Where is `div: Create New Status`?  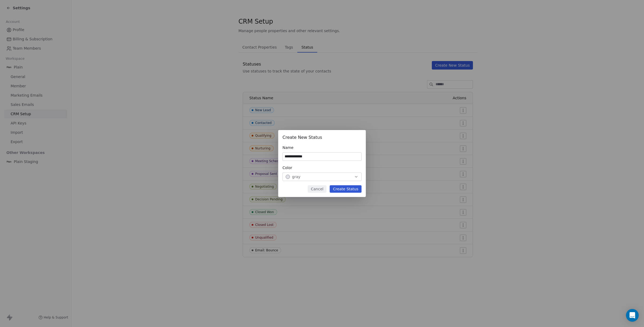
div: Create New Status is located at coordinates (322, 138).